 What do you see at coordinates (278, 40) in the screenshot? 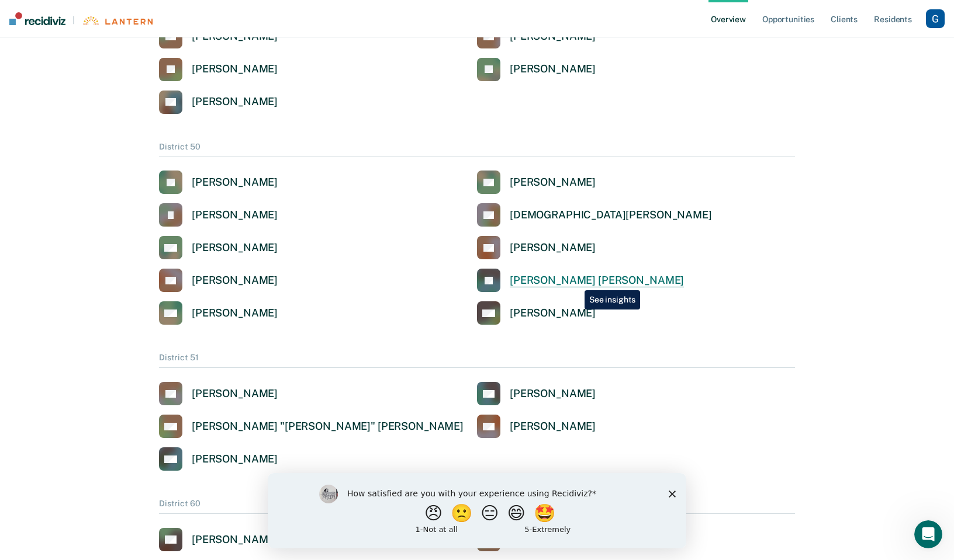
I see `button: 5` at bounding box center [278, 40].